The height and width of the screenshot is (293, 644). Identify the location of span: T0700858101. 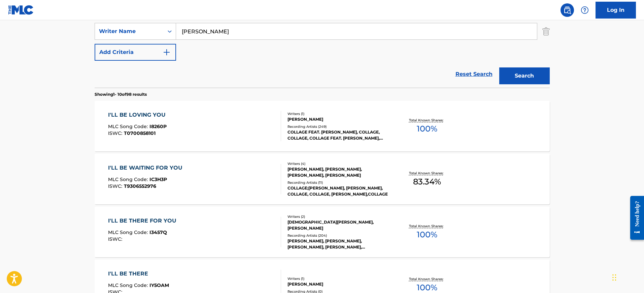
(140, 133).